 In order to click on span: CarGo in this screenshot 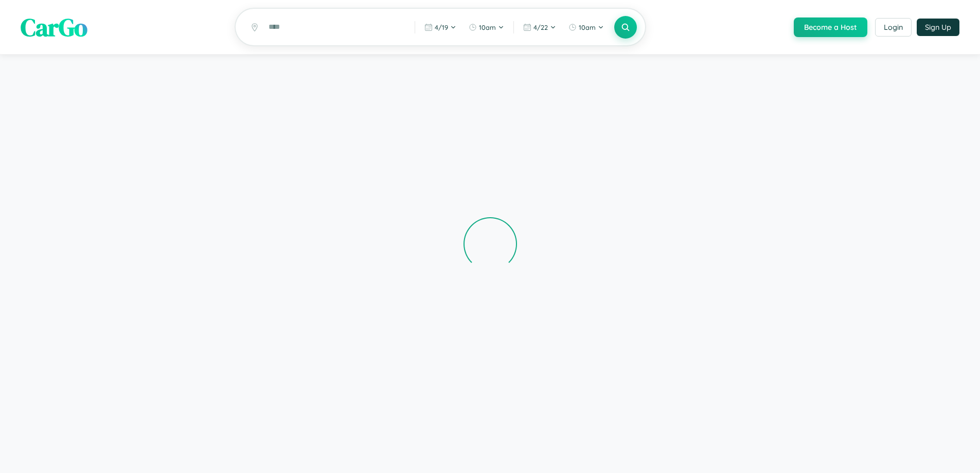, I will do `click(54, 27)`.